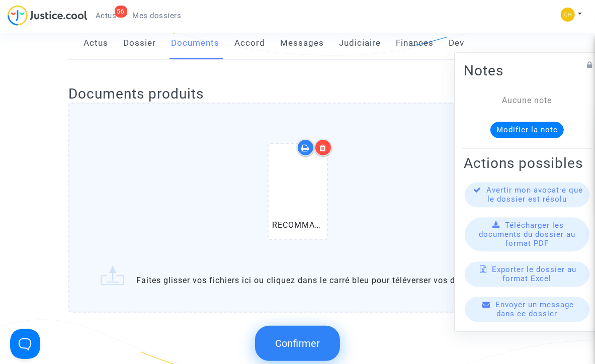 The image size is (595, 364). I want to click on div: 56, so click(121, 12).